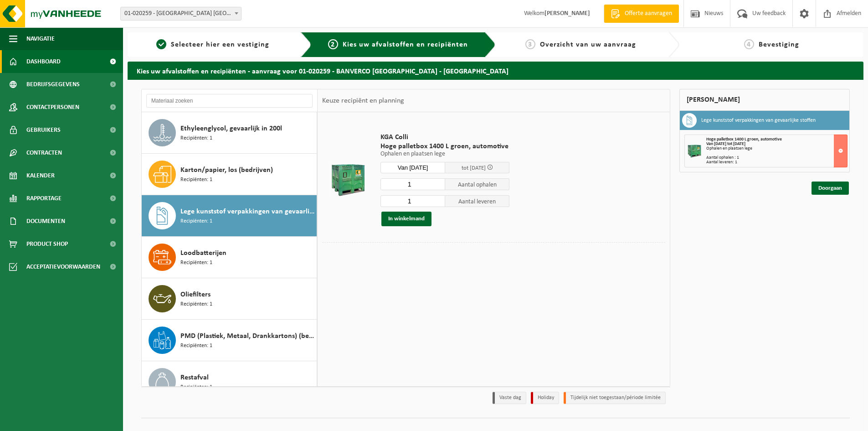 The height and width of the screenshot is (431, 868). I want to click on h3: Lege kunststof verpakkingen van gevaarlijke stoffen, so click(758, 121).